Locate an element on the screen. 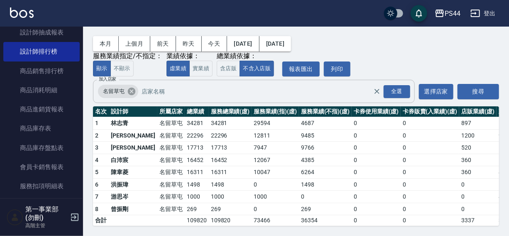 Image resolution: width=509 pixels, height=236 pixels. label: 加入店家 is located at coordinates (107, 79).